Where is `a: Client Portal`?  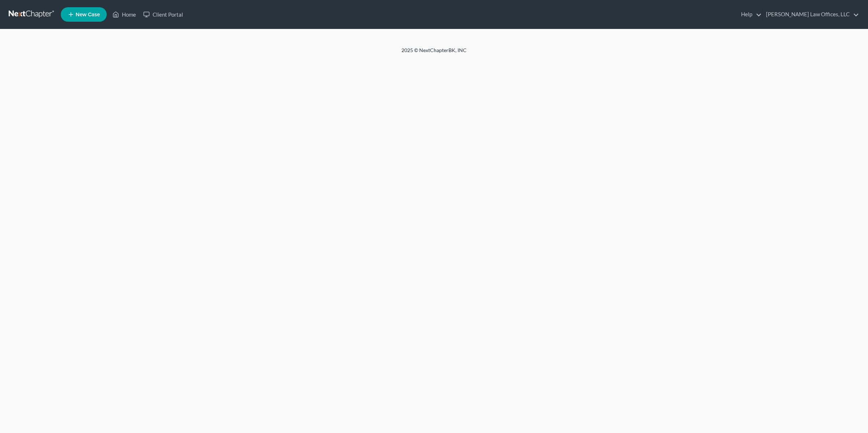
a: Client Portal is located at coordinates (163, 14).